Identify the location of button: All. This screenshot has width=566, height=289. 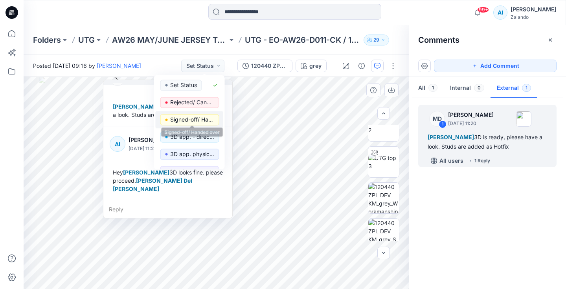
(427, 88).